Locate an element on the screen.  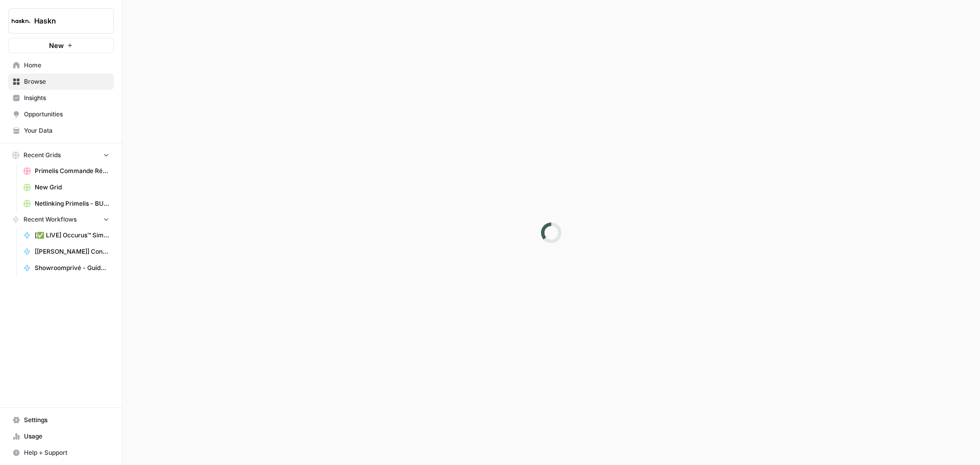
span: Help + Support is located at coordinates (67, 452).